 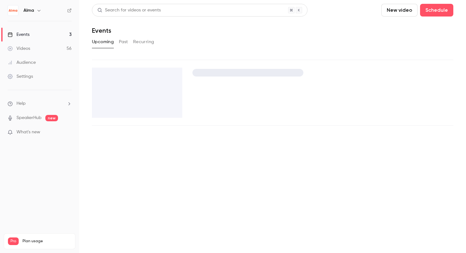 What do you see at coordinates (13, 10) in the screenshot?
I see `img: Alma` at bounding box center [13, 10].